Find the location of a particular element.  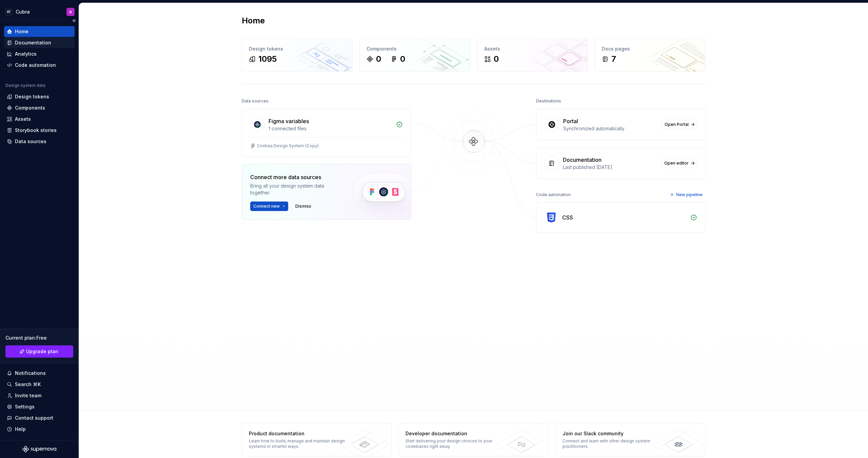

div: Settings is located at coordinates (25, 406).